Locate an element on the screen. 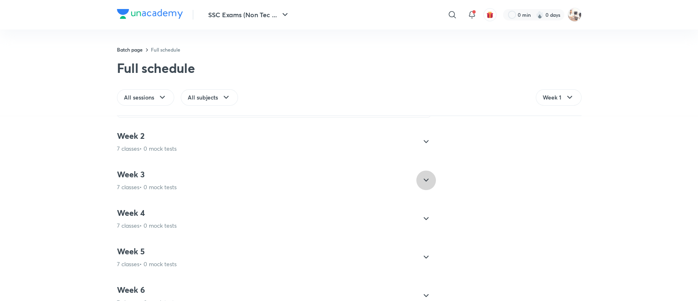 The image size is (698, 301). div: Full schedule is located at coordinates (156, 68).